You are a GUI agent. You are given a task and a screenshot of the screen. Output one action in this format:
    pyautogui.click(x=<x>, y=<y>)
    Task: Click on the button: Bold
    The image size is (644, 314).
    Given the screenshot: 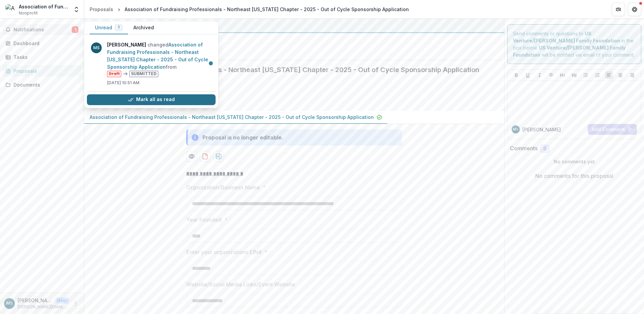 What is the action you would take?
    pyautogui.click(x=516, y=75)
    